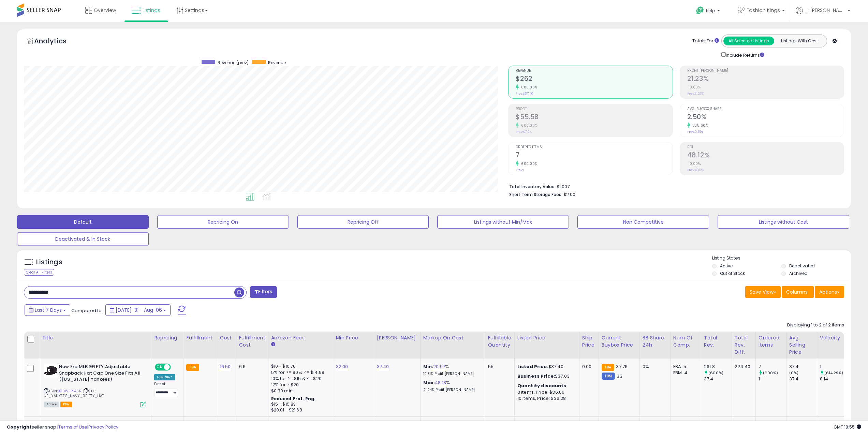 The image size is (868, 434). What do you see at coordinates (781, 258) in the screenshot?
I see `p: Listing States:` at bounding box center [781, 258].